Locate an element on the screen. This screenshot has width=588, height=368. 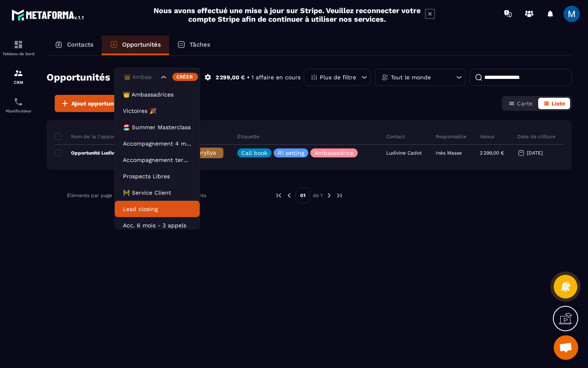
p: Tout le monde is located at coordinates (411, 77).